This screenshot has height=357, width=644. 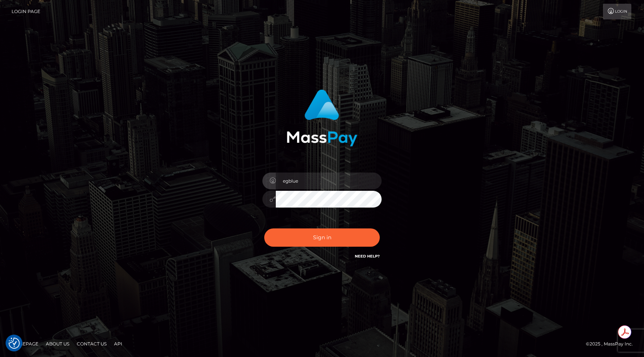 What do you see at coordinates (118, 343) in the screenshot?
I see `a: API` at bounding box center [118, 343].